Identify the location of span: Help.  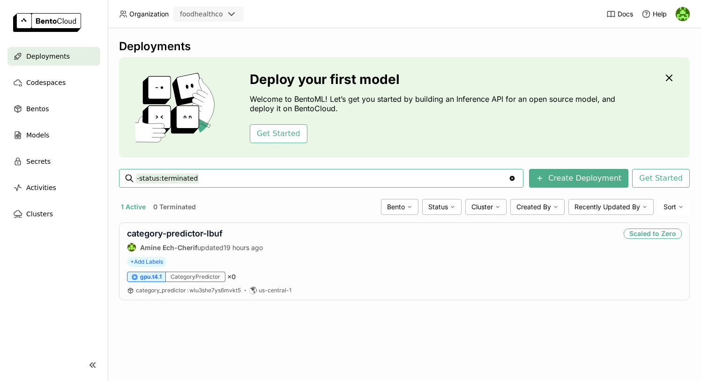
(660, 14).